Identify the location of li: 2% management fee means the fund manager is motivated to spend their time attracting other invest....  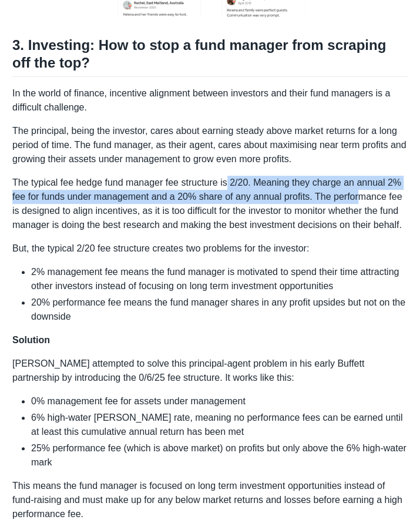
(219, 279).